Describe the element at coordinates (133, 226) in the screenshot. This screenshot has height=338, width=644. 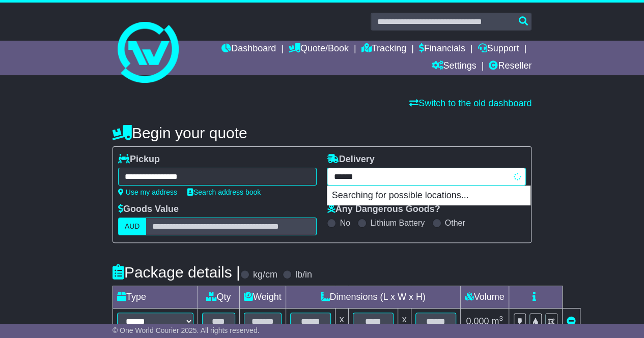
I see `label: AUD` at that location.